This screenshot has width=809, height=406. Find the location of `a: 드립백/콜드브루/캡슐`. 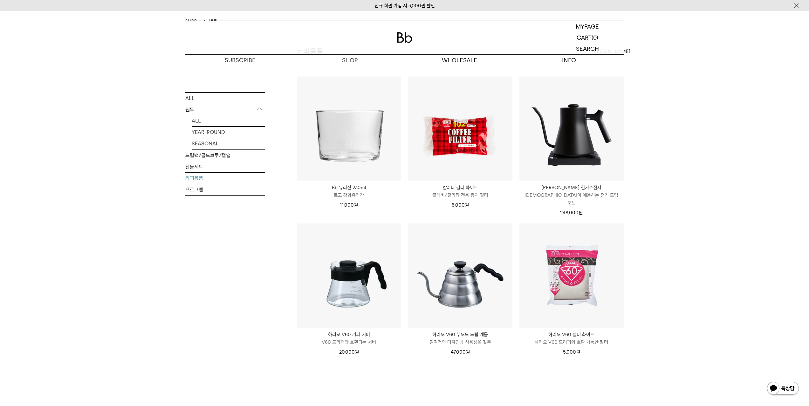

a: 드립백/콜드브루/캡슐 is located at coordinates (225, 155).